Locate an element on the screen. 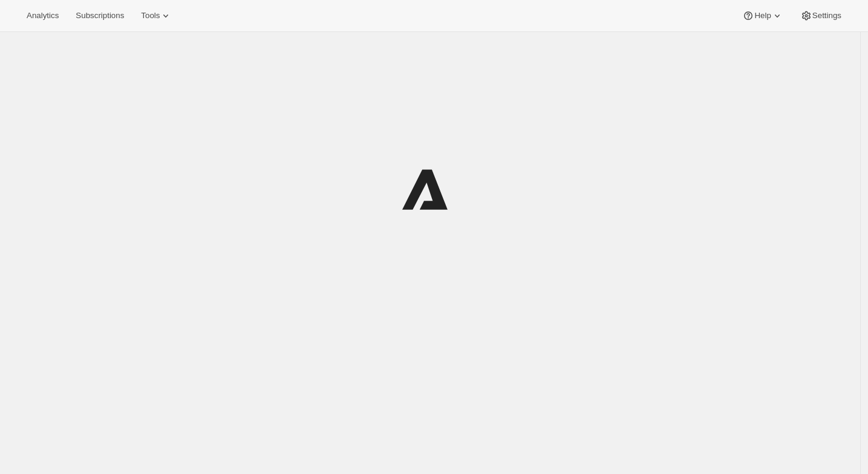 This screenshot has height=474, width=868. button: Subscriptions is located at coordinates (100, 16).